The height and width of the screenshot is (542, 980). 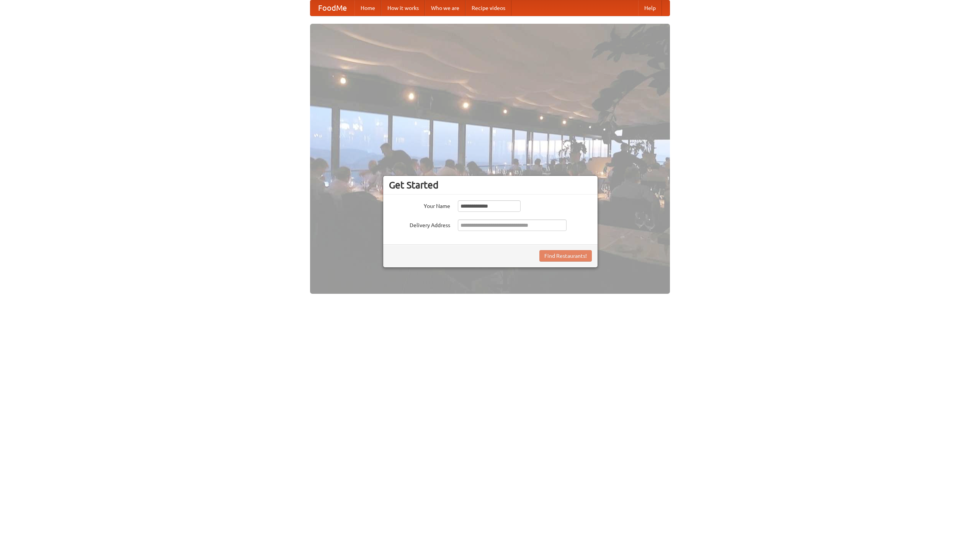 What do you see at coordinates (420, 224) in the screenshot?
I see `label: Delivery Address` at bounding box center [420, 224].